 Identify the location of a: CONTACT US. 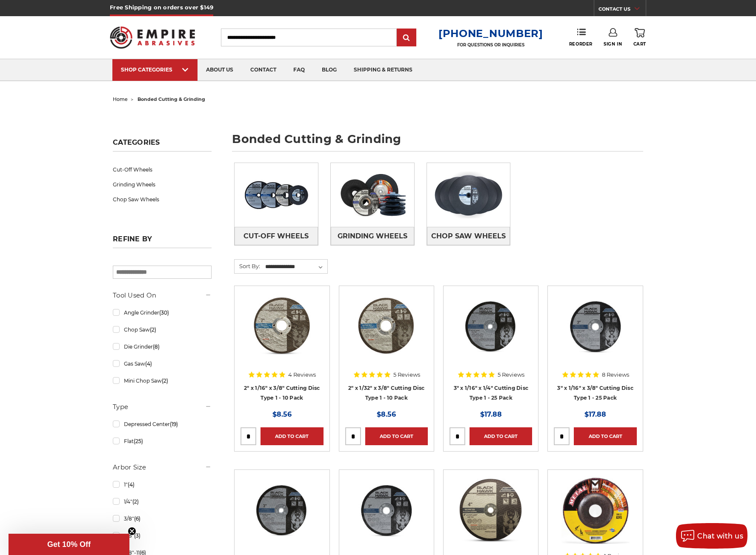
(623, 10).